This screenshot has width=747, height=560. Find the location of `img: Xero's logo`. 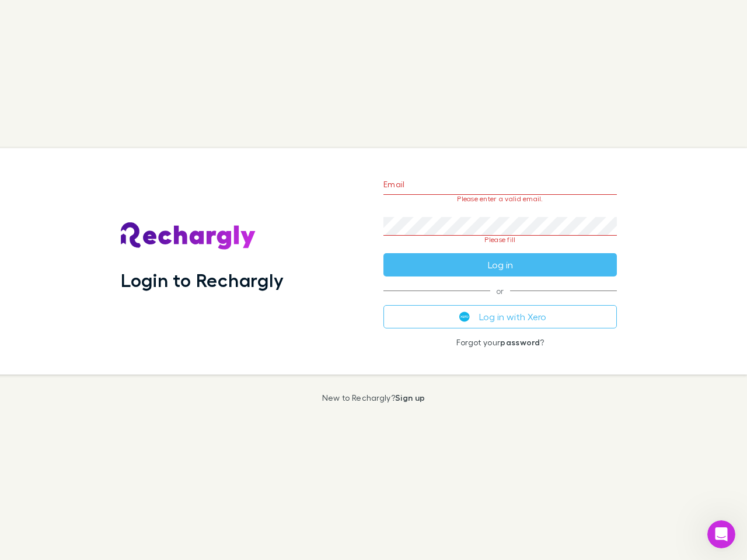

img: Xero's logo is located at coordinates (465, 317).